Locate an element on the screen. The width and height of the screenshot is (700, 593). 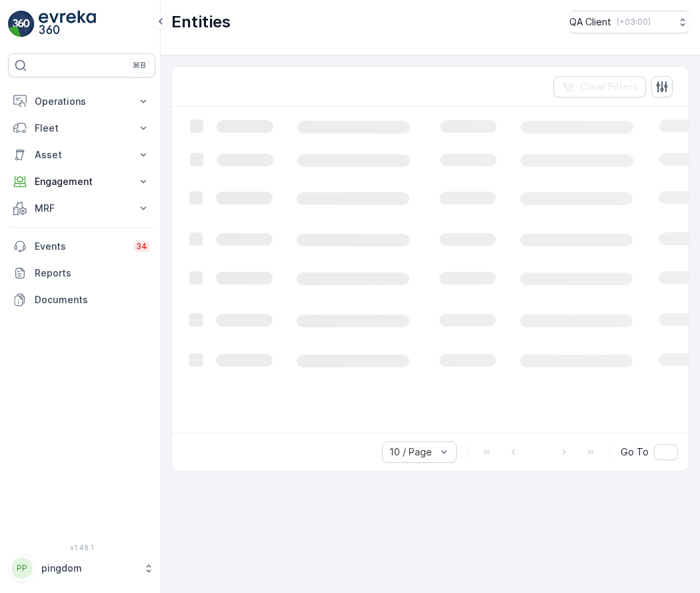
a: Events34 is located at coordinates (82, 246).